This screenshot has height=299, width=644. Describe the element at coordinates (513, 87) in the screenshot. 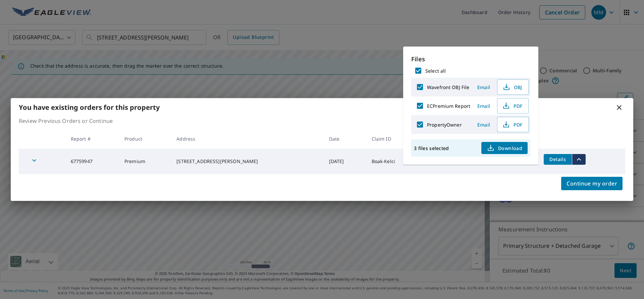

I see `button: OBJ` at that location.